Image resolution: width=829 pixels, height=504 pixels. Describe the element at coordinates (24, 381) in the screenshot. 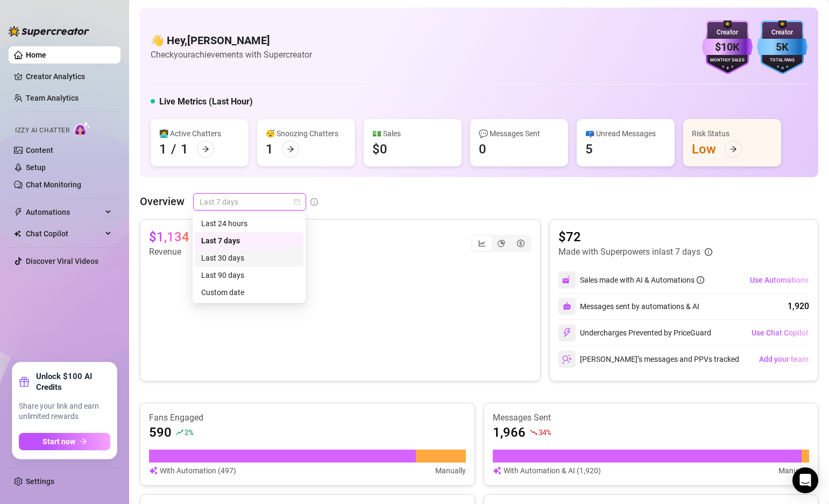

I see `span: gift` at that location.